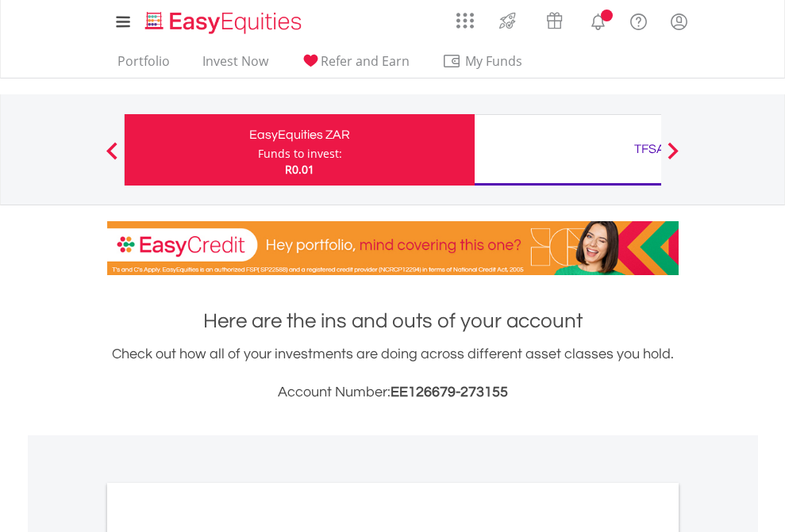  I want to click on a: Invest Now, so click(235, 65).